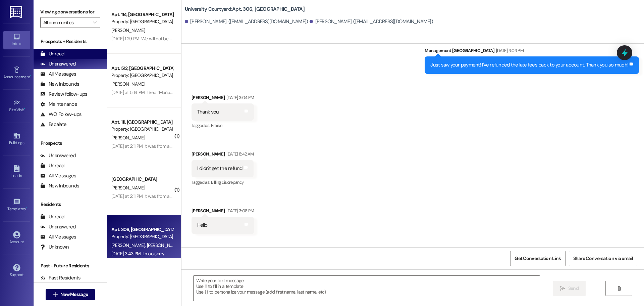 The height and width of the screenshot is (306, 644). Describe the element at coordinates (74, 294) in the screenshot. I see `span: New Message` at that location.